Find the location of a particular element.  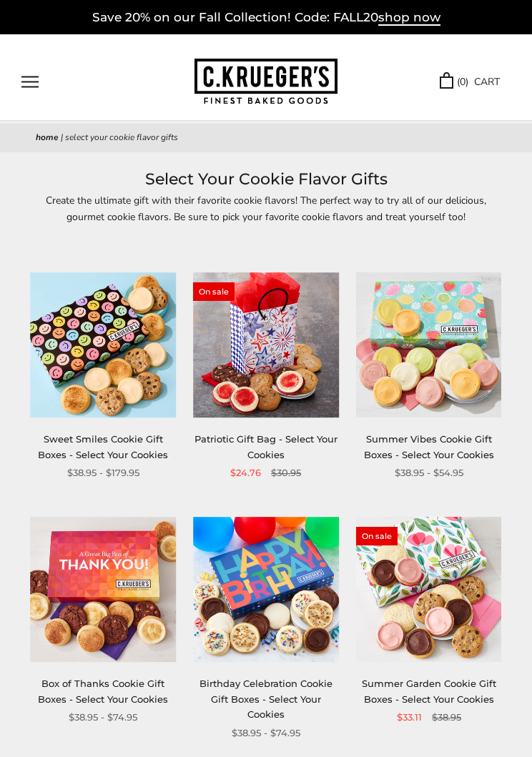

img: Summer Vibes Cookie Gift Boxes - Select Your Cookies is located at coordinates (429, 345).